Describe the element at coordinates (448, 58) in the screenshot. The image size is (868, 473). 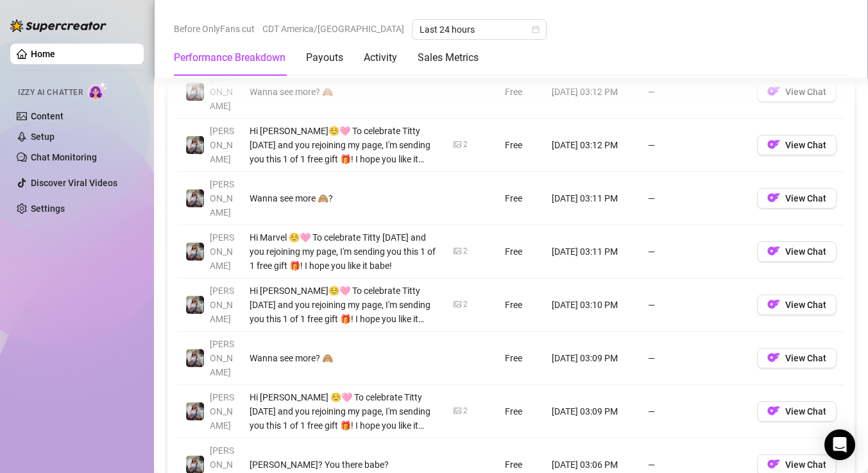
I see `div: Sales Metrics` at that location.